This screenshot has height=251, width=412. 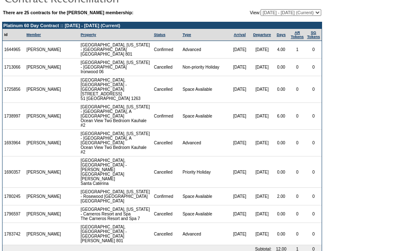 What do you see at coordinates (13, 90) in the screenshot?
I see `td: 1725856` at bounding box center [13, 90].